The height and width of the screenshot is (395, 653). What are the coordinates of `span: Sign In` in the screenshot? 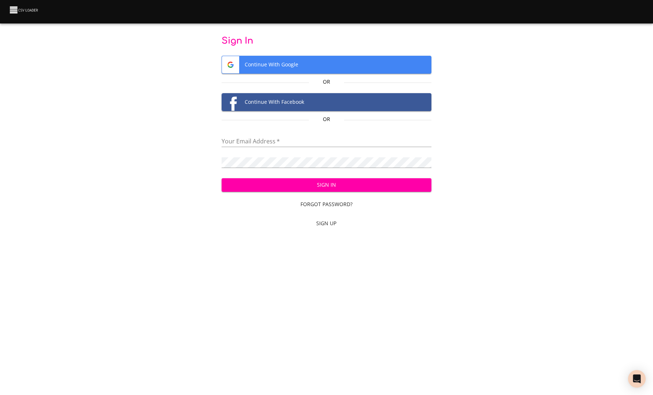 It's located at (326, 185).